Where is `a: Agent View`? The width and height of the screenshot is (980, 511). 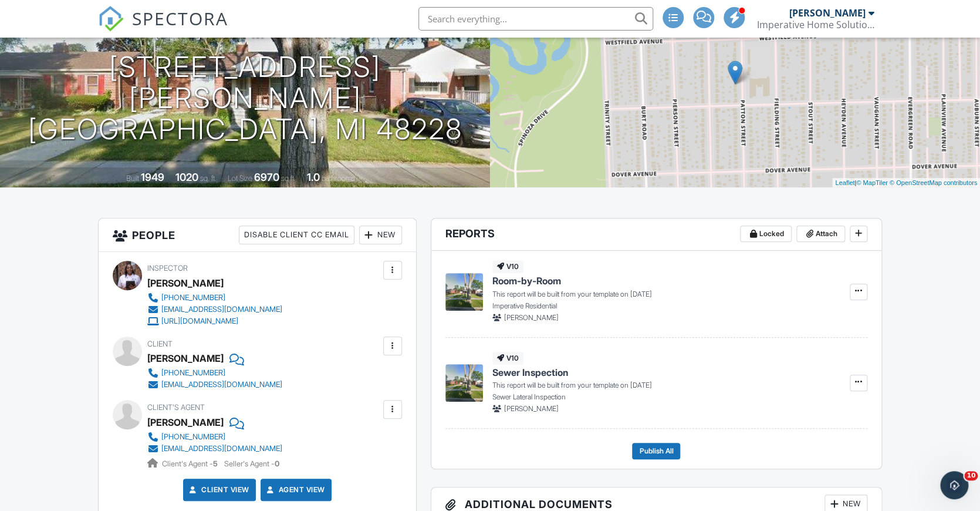
a: Agent View is located at coordinates (294, 489).